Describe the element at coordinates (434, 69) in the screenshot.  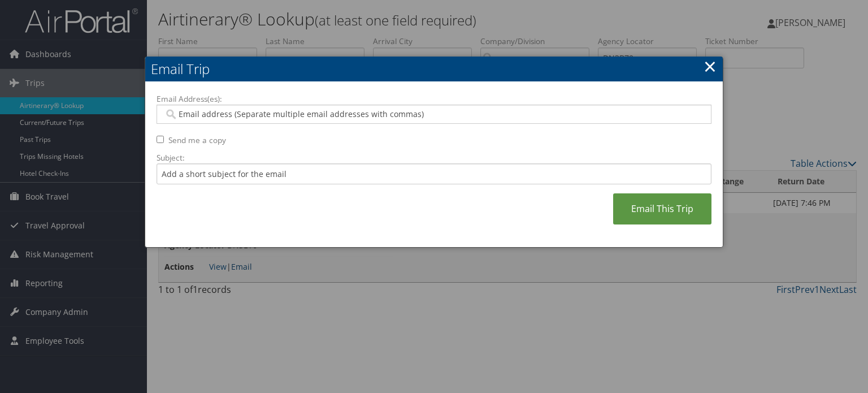
I see `h2: Email Trip` at that location.